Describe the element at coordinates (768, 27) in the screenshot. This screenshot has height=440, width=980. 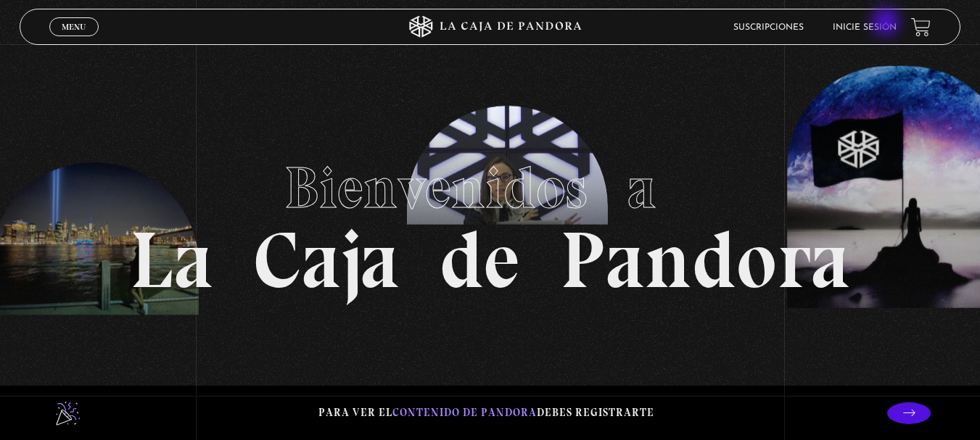
I see `a: Suscripciones` at that location.